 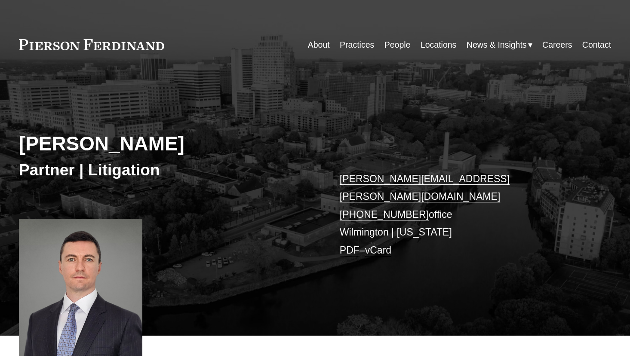 I want to click on a: folder dropdown, so click(x=499, y=45).